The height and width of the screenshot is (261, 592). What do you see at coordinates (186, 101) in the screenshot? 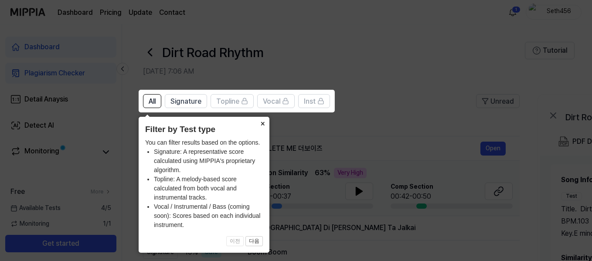
I see `span: Signature` at bounding box center [186, 101].